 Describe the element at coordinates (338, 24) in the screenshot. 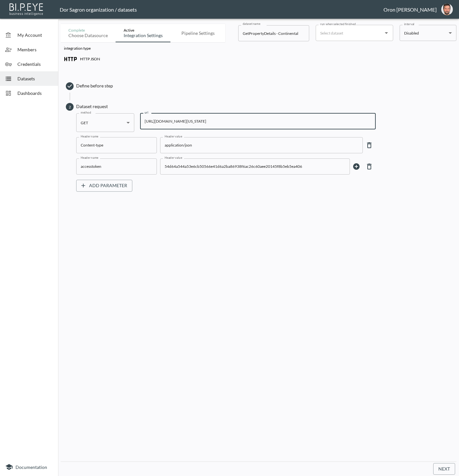

I see `label: run when selected finished` at that location.